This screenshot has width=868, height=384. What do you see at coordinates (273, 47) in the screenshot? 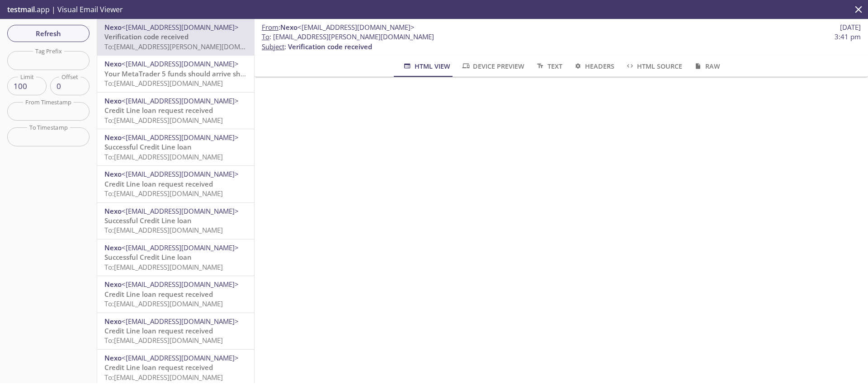
I see `span: Subject` at bounding box center [273, 47].